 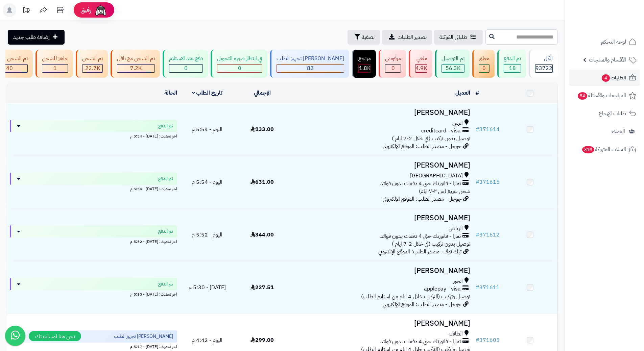 I want to click on div: ملغي, so click(x=421, y=58).